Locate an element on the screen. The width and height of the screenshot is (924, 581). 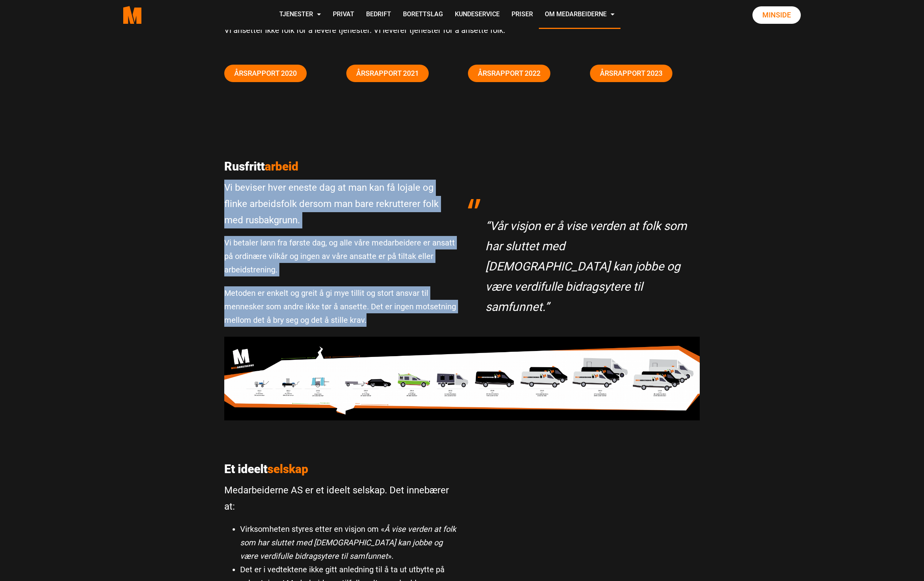
p: Vi ansetter ikke folk for å levere tjenester. Vi leverer tjenester for å ansette folk. is located at coordinates (462, 30).